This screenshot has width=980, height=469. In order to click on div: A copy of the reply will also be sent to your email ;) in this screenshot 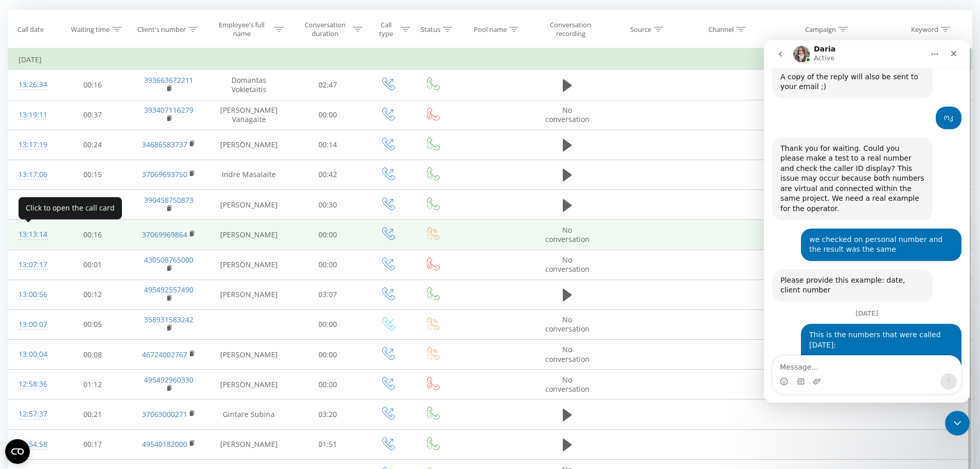, I will do `click(88, 41)`.